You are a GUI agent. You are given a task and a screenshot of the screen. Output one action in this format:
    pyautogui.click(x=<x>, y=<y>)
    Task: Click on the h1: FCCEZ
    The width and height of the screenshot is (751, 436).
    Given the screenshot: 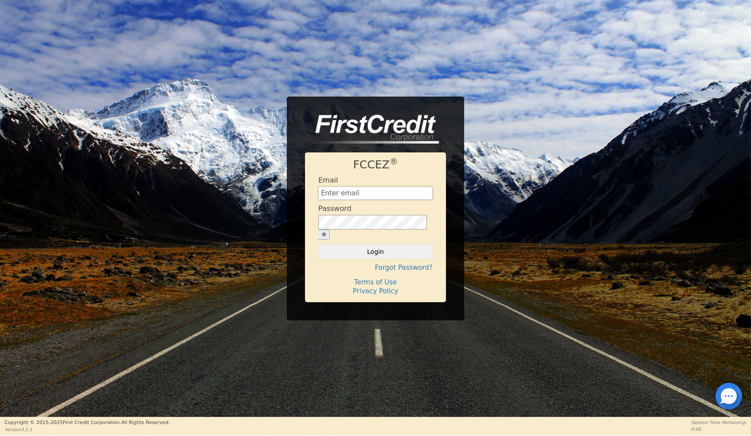 What is the action you would take?
    pyautogui.click(x=376, y=165)
    